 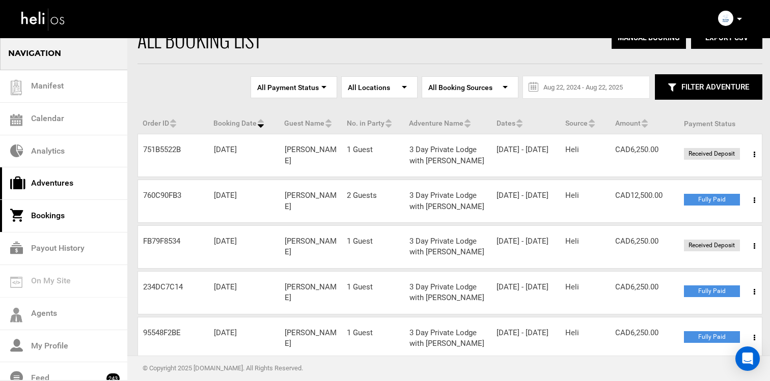 What do you see at coordinates (448, 122) in the screenshot?
I see `div: Adventure Name` at bounding box center [448, 122].